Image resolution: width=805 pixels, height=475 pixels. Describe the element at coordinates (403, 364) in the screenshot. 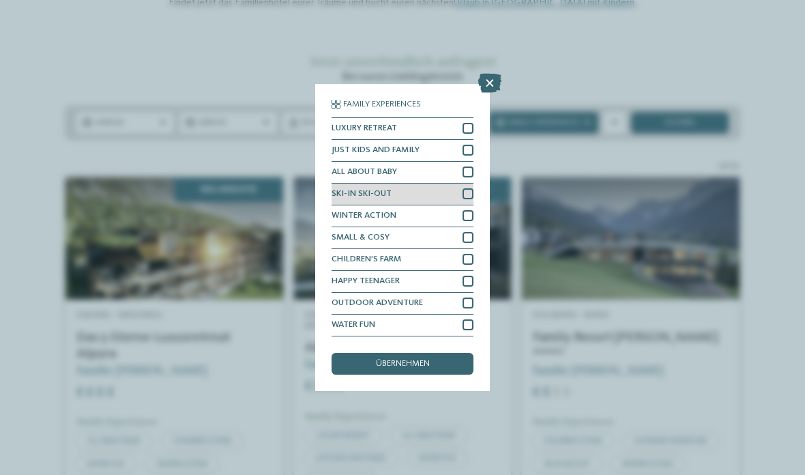

I see `span: übernehmen` at that location.